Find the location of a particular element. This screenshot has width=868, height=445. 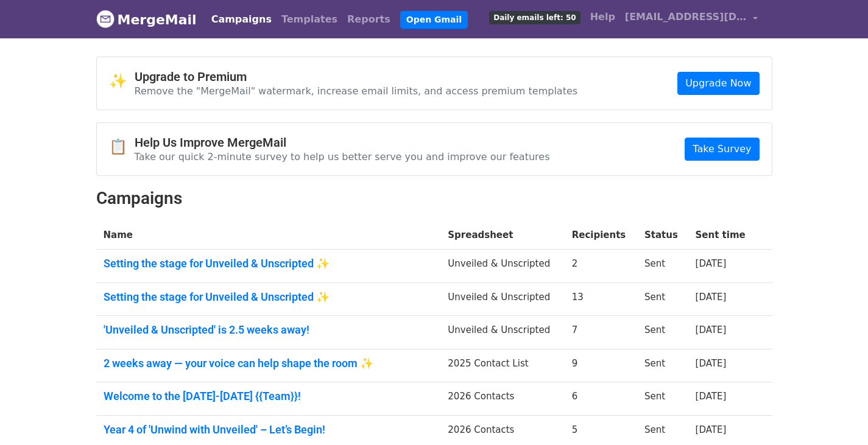

p: Take our quick 2-minute survey to help us better serve you and improve our features is located at coordinates (342, 157).